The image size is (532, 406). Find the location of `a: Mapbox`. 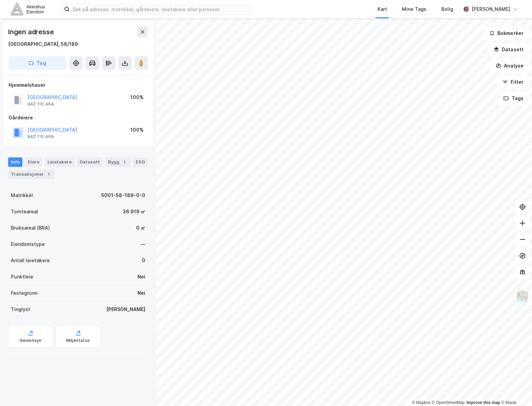

a: Mapbox is located at coordinates (421, 403).